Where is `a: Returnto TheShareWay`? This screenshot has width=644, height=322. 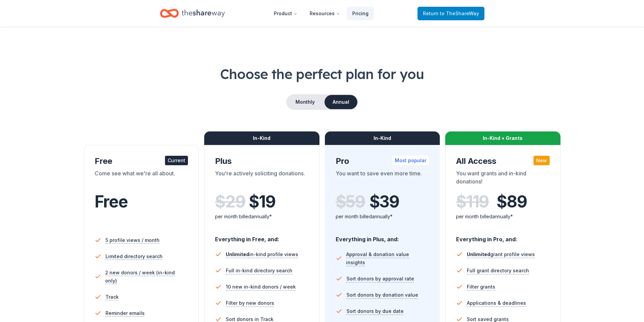
a: Returnto TheShareWay is located at coordinates (451, 14).